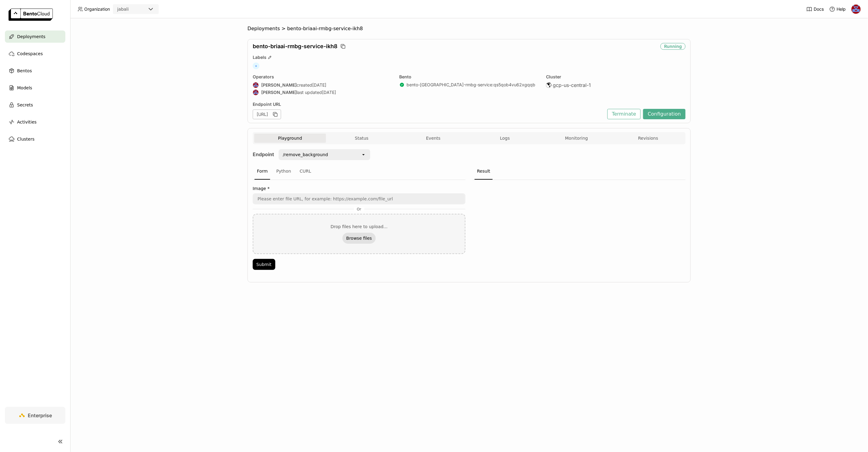 This screenshot has height=452, width=868. Describe the element at coordinates (322, 77) in the screenshot. I see `div: Operators` at that location.